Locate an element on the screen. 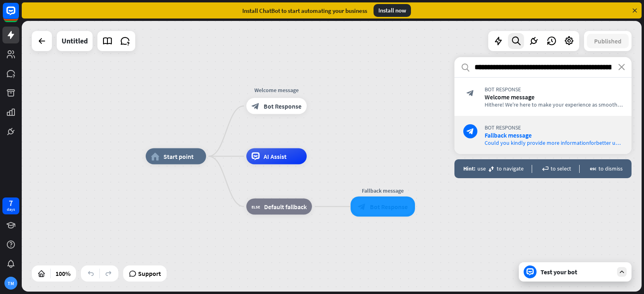 This screenshot has height=294, width=644. i: block_fallback is located at coordinates (256, 207).